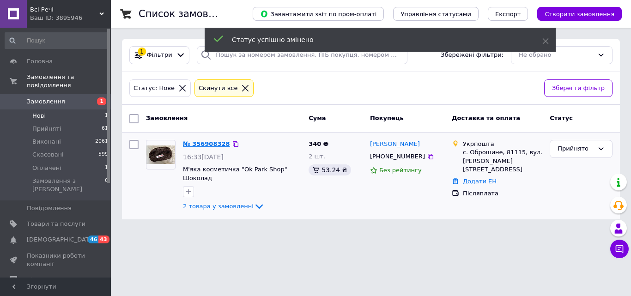  I want to click on a: М'яка косметичка "Ok Park Shop" Шоколад, so click(235, 174).